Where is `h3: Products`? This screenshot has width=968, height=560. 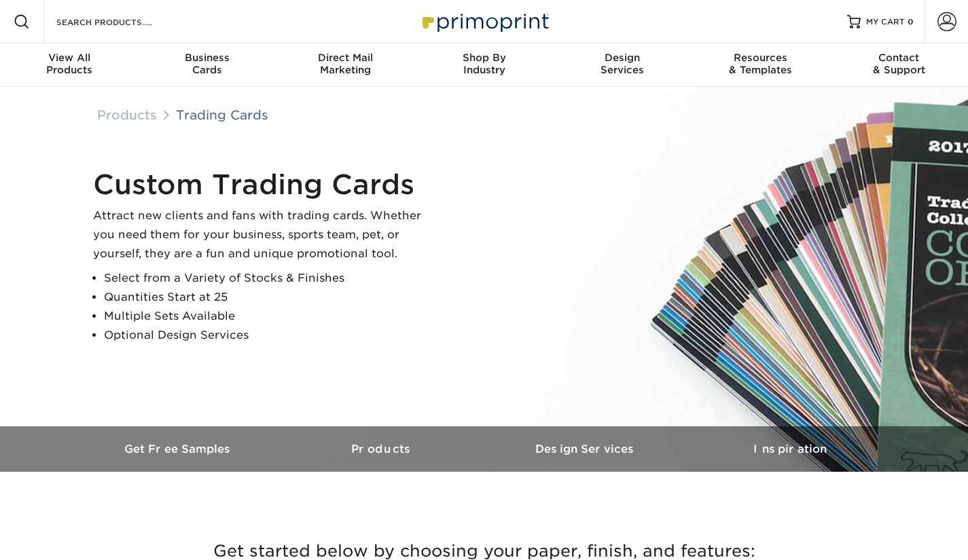
h3: Products is located at coordinates (382, 449).